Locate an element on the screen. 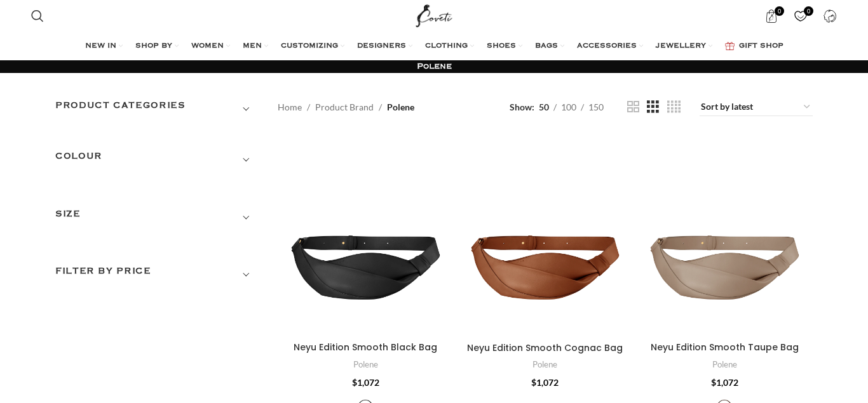 Image resolution: width=868 pixels, height=403 pixels. h3: SIZE is located at coordinates (157, 218).